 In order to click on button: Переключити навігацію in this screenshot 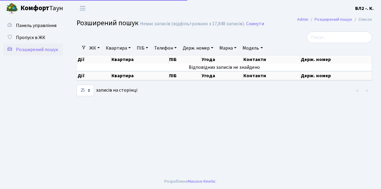, I will do `click(83, 8)`.